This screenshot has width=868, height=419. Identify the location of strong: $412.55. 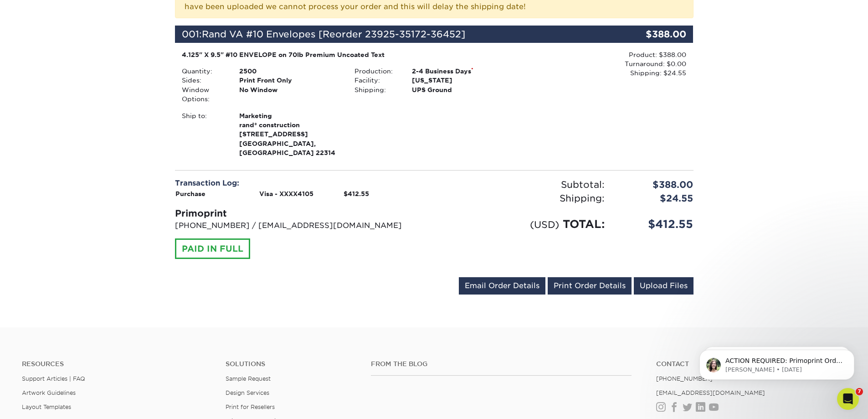
(356, 194).